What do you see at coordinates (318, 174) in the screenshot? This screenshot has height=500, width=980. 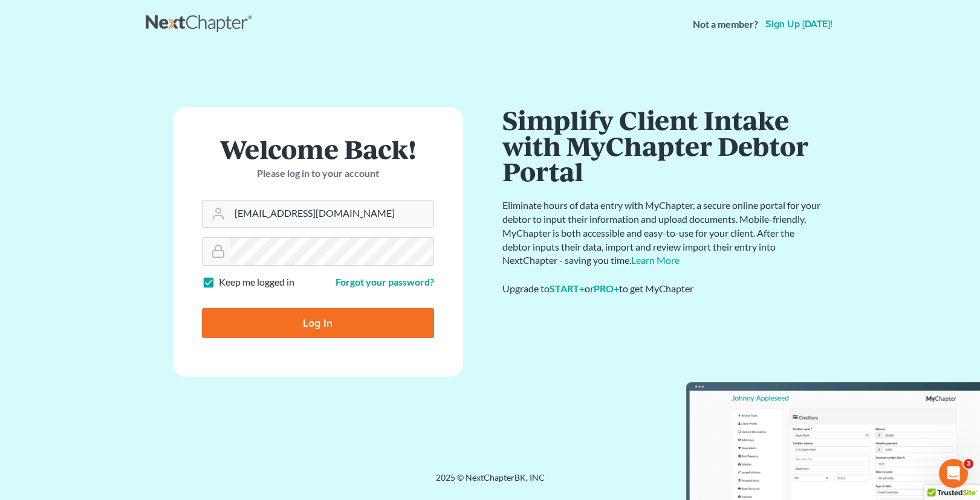 I see `p: Please log in to your account` at bounding box center [318, 174].